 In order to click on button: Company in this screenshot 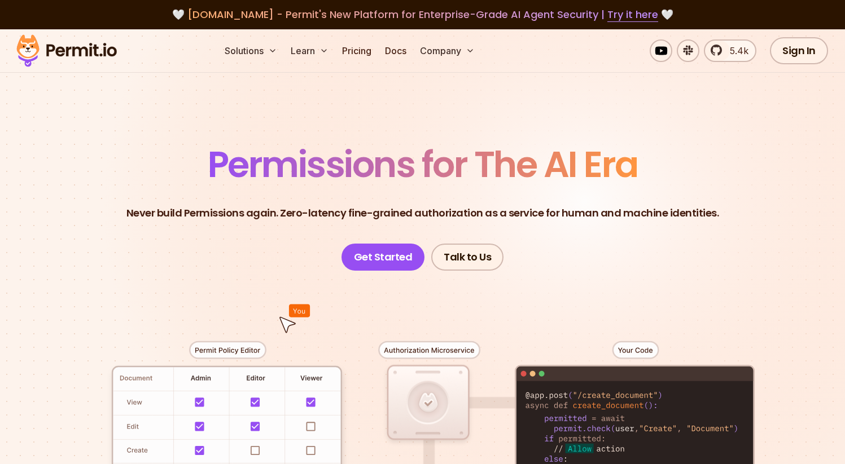, I will do `click(447, 51)`.